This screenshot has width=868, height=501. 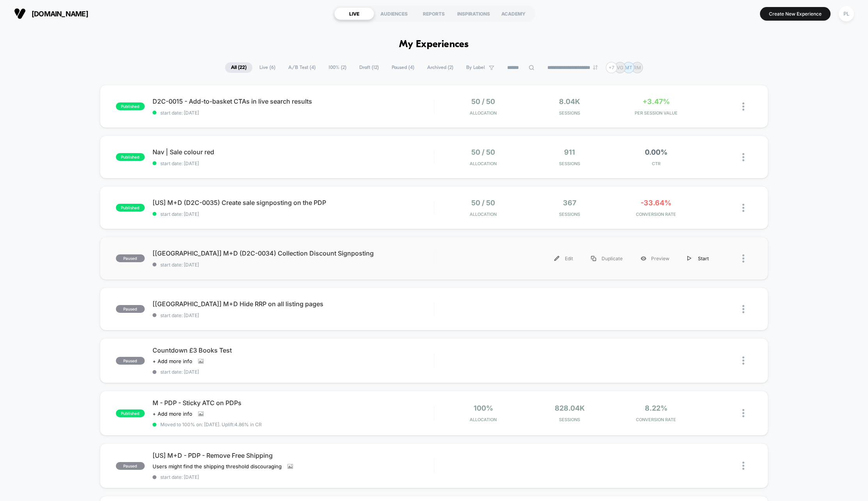 What do you see at coordinates (238, 68) in the screenshot?
I see `span: All ( 22 )` at bounding box center [238, 68].